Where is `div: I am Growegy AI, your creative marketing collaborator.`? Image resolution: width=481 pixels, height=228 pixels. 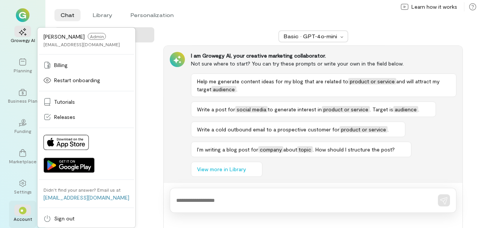
div: I am Growegy AI, your creative marketing collaborator. is located at coordinates (324, 56).